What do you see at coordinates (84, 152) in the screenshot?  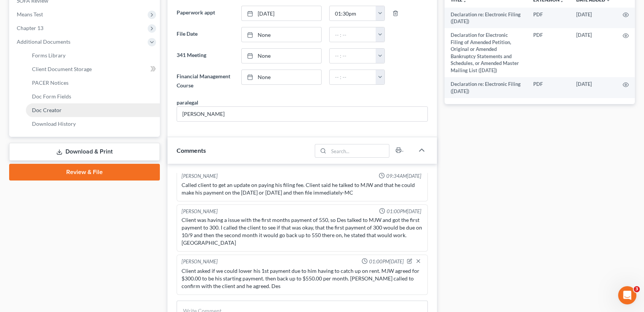 I see `a: Download & Print` at bounding box center [84, 152].